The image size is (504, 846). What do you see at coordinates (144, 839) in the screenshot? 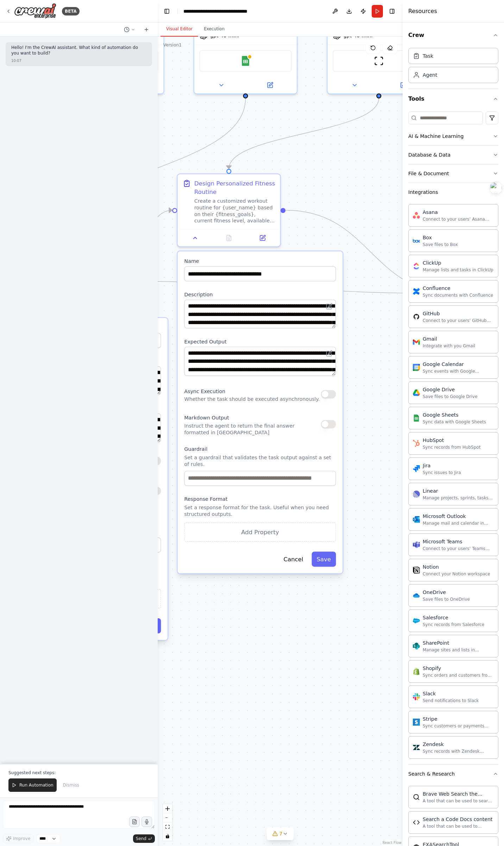
I see `button: Send` at bounding box center [144, 839].